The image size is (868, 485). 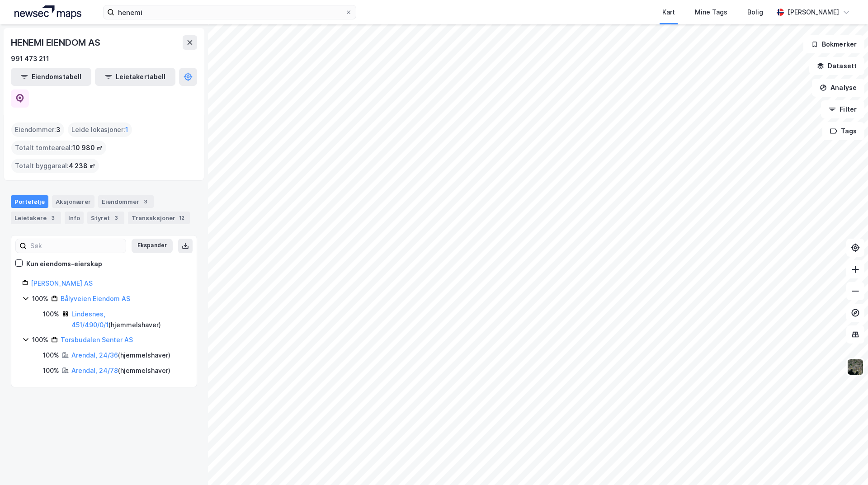 I want to click on img: 9k=, so click(x=855, y=367).